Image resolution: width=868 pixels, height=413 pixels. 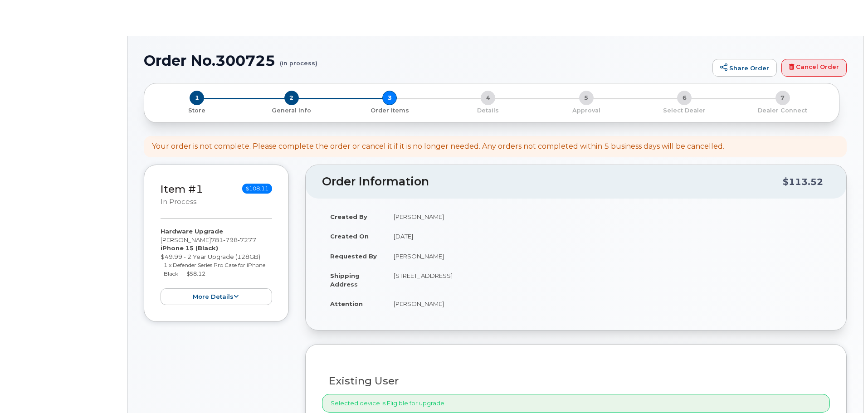 I want to click on strong: Shipping Address, so click(x=345, y=280).